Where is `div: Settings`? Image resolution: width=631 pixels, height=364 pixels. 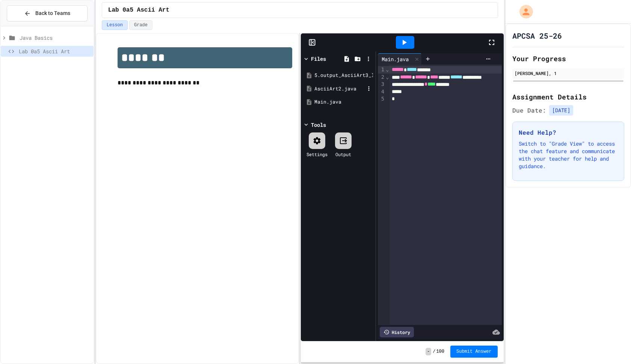
div: Settings is located at coordinates (317, 154).